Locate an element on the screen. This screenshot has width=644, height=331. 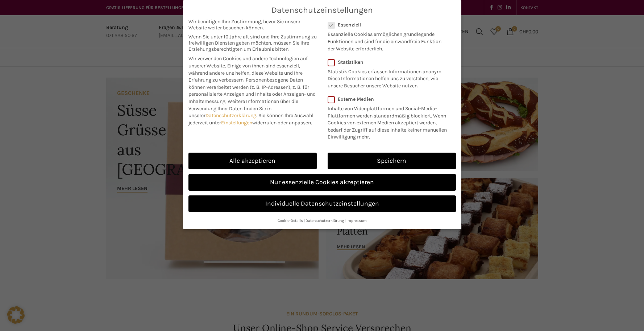
span: Datenschutzeinstellungen is located at coordinates (322, 10).